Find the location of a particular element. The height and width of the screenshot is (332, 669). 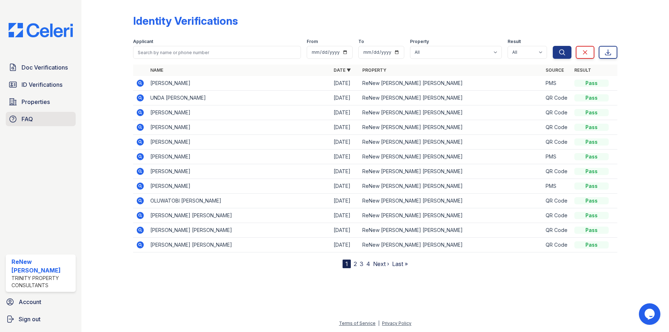

a: FAQ is located at coordinates (41, 119).